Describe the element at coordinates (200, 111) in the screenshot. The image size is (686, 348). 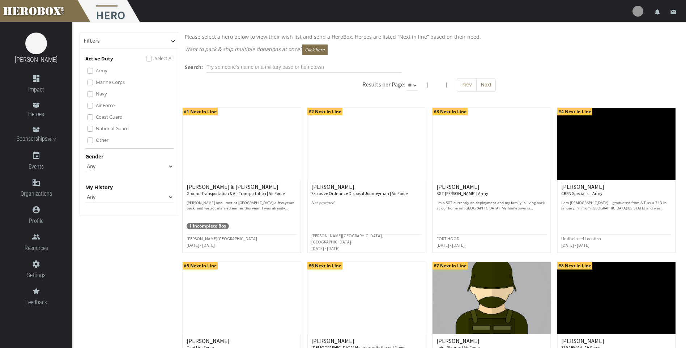
I see `span: #1 Next In Line` at that location.